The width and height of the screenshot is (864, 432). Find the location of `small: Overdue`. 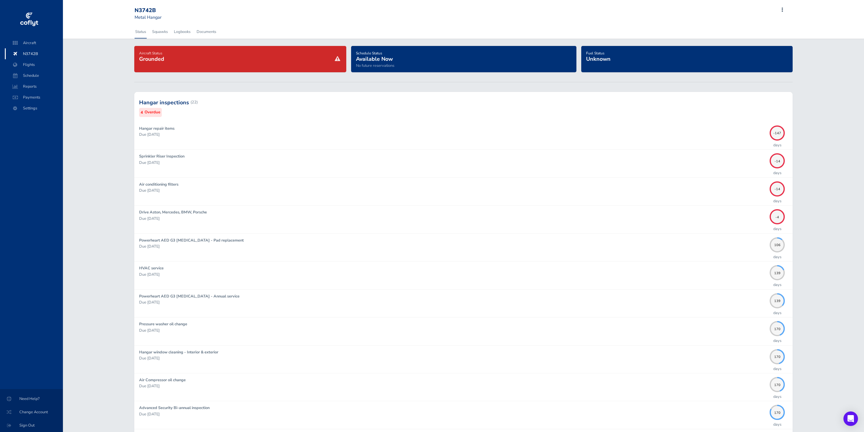

small: Overdue is located at coordinates (152, 112).